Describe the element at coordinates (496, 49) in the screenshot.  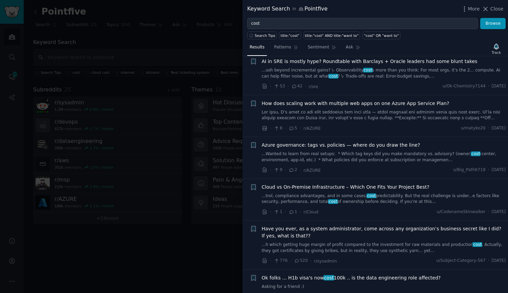
I see `button: Track` at that location.